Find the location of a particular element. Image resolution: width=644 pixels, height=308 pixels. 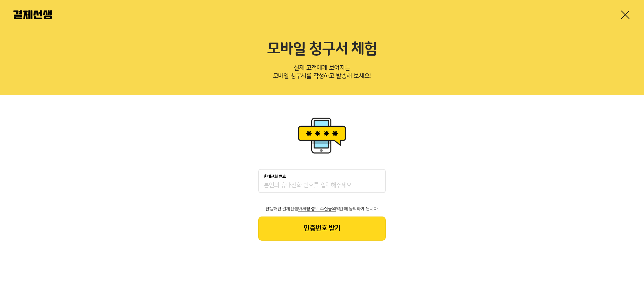

img: 휴대폰인증 이미지 is located at coordinates (322, 136).